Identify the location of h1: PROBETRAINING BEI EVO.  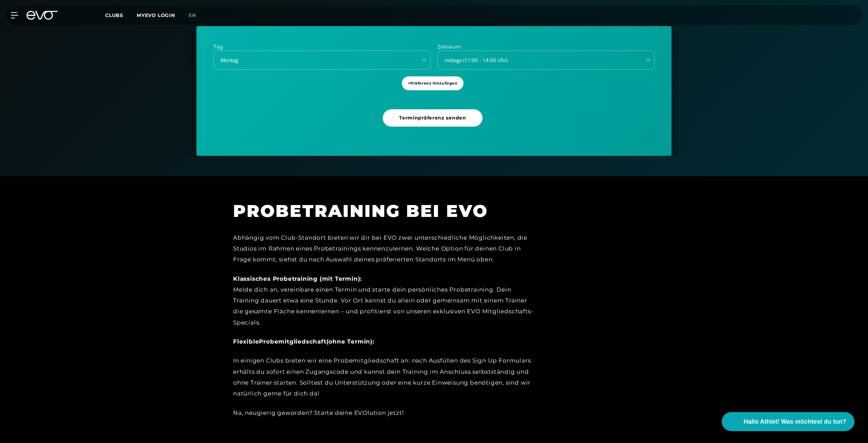
(386, 211).